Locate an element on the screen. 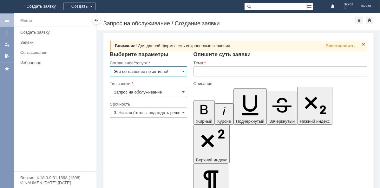 The image size is (380, 188). div: Создать заявку is located at coordinates (56, 32).